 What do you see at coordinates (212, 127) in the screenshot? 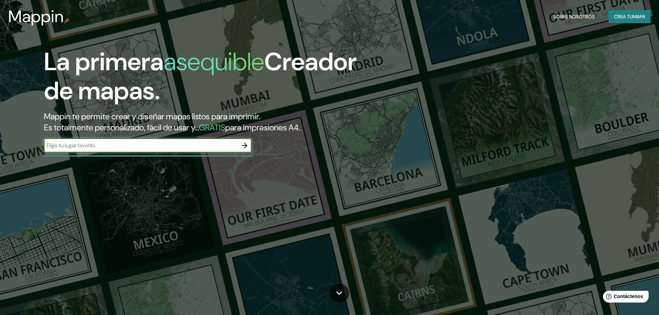
I see `font: GRATIS` at bounding box center [212, 127].